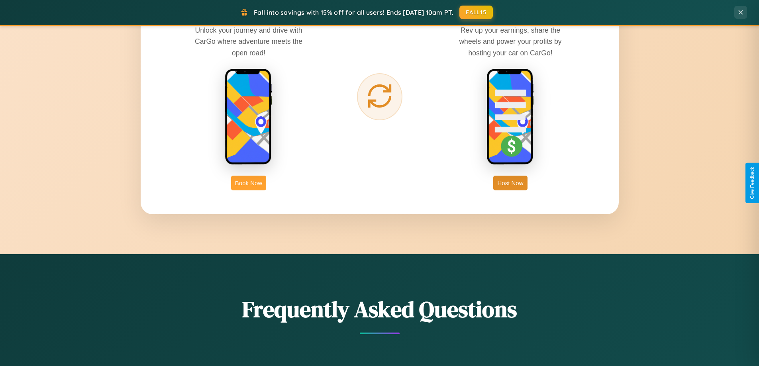 The width and height of the screenshot is (759, 366). Describe the element at coordinates (510, 117) in the screenshot. I see `img: host phone` at that location.